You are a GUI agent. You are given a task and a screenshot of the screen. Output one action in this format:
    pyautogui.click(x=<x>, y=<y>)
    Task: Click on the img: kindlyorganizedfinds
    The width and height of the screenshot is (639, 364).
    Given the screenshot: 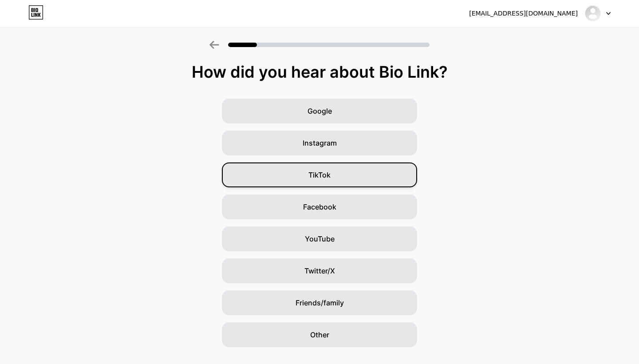 What is the action you would take?
    pyautogui.click(x=592, y=13)
    